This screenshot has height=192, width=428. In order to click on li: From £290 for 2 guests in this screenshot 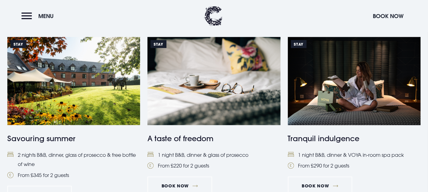, I will do `click(354, 166)`.